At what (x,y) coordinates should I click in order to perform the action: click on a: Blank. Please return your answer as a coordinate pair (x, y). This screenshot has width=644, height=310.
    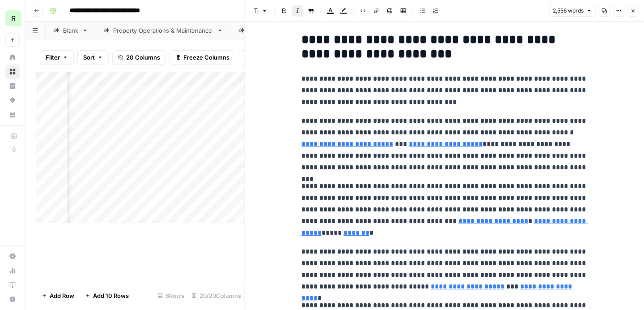
    Looking at the image, I should click on (71, 31).